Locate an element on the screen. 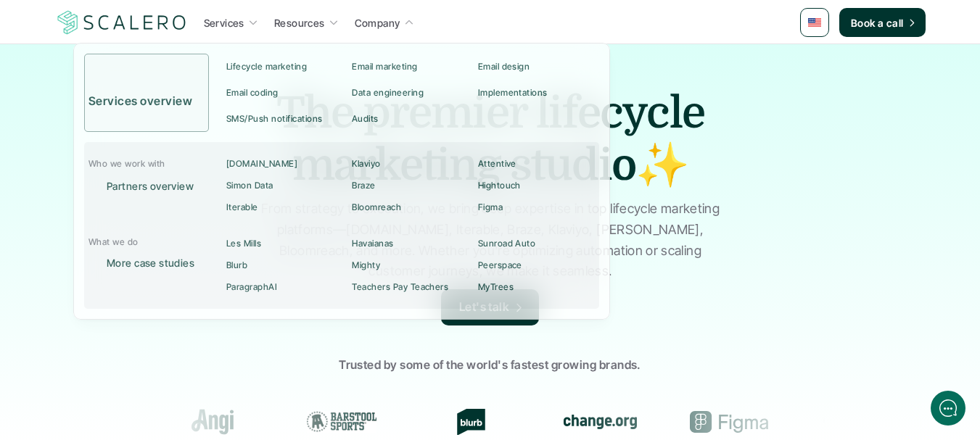 This screenshot has height=440, width=980. a: Klaviyo is located at coordinates (409, 164).